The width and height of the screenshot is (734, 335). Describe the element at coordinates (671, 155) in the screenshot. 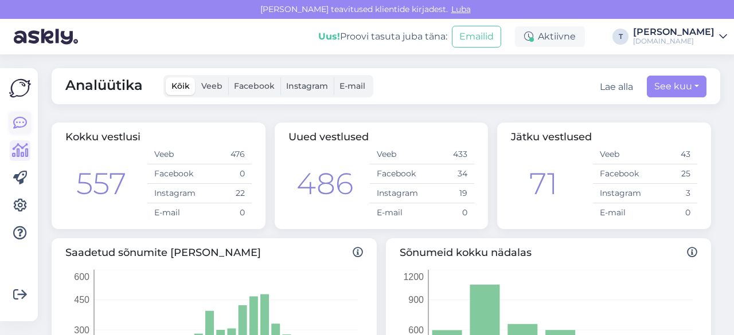

I see `td: 43` at that location.